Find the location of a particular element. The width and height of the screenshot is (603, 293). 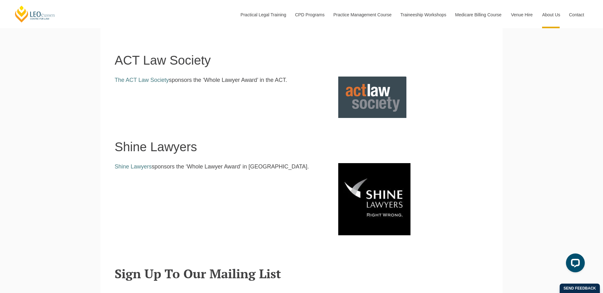

p: sponsors the ‘Whole Lawyer Award’ in the ACT. is located at coordinates (222, 80).